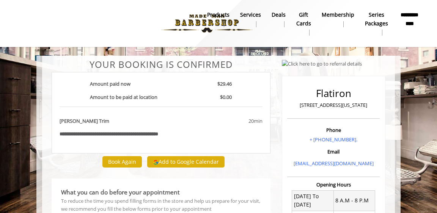  Describe the element at coordinates (304, 24) in the screenshot. I see `a: Gift cardsgift cards` at that location.